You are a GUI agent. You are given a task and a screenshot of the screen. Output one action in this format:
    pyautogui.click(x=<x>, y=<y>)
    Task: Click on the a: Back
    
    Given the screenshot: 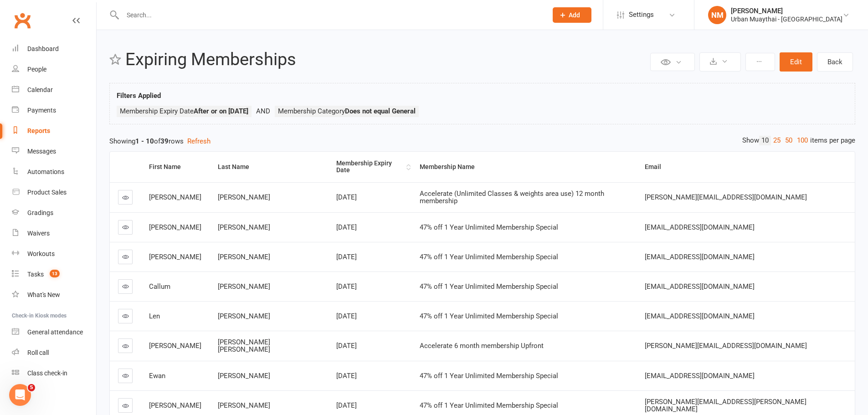 What is the action you would take?
    pyautogui.click(x=835, y=62)
    